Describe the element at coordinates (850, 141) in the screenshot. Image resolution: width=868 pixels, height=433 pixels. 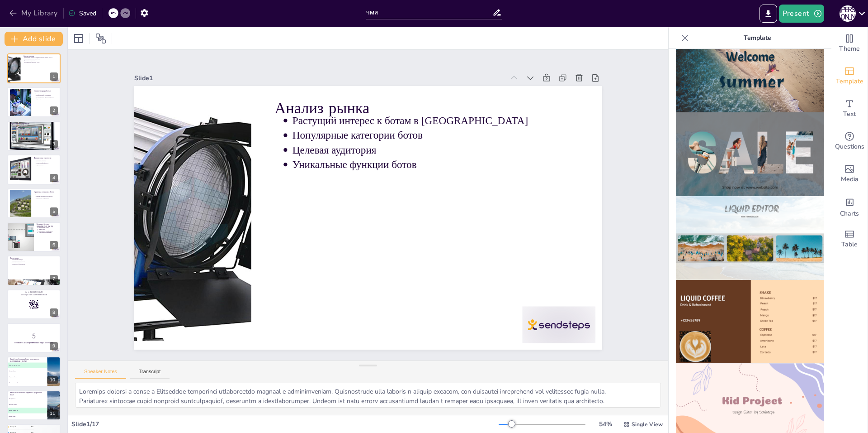
I see `div: Get real-time input from your audience` at that location.